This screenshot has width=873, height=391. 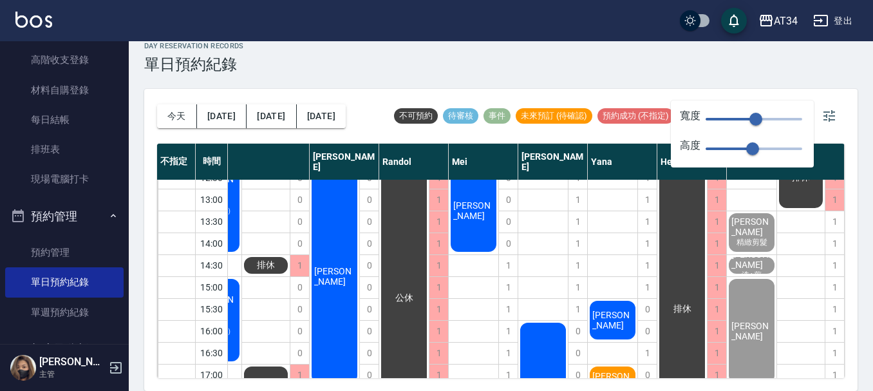 What do you see at coordinates (786, 21) in the screenshot?
I see `div: AT34` at bounding box center [786, 21].